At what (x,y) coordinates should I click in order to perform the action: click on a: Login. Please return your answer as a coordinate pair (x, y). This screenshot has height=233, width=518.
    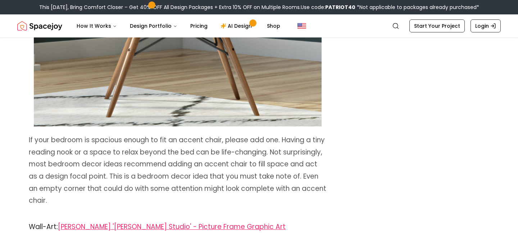
    Looking at the image, I should click on (485, 26).